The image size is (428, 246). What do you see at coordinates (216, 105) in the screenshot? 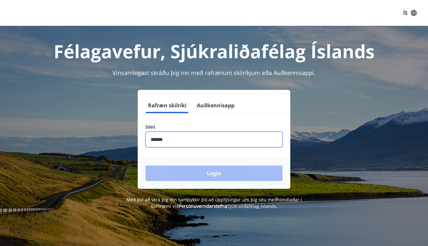
I see `button: Auðkennisapp` at bounding box center [216, 105].